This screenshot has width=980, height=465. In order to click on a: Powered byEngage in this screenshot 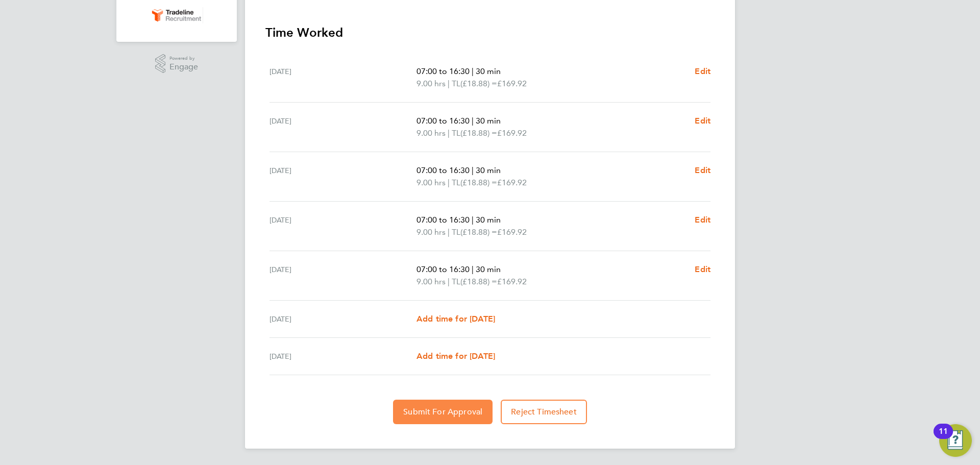, I will do `click(176, 64)`.